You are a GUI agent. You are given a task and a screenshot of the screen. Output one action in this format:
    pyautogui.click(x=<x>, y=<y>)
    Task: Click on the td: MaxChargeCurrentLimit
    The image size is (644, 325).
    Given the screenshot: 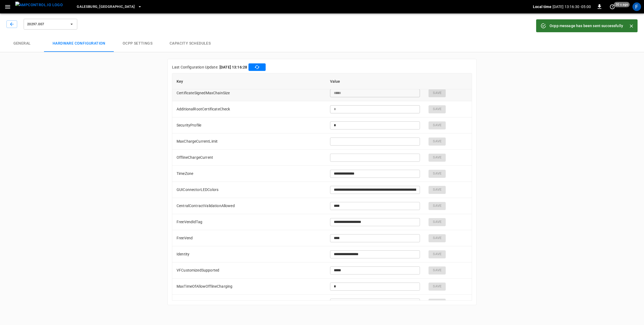 What is the action you would take?
    pyautogui.click(x=249, y=141)
    